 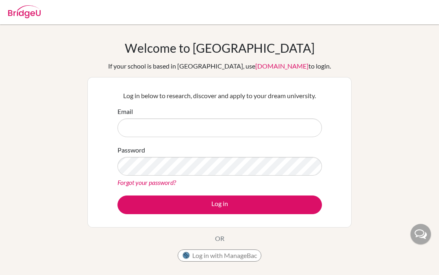 I want to click on p: OR, so click(x=219, y=239).